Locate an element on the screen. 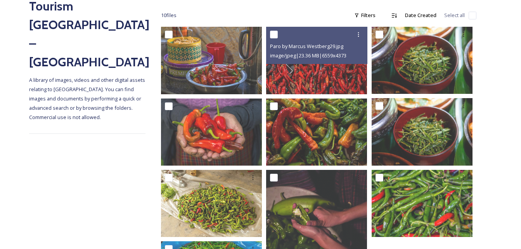 The image size is (521, 249). div: Filters is located at coordinates (365, 15).